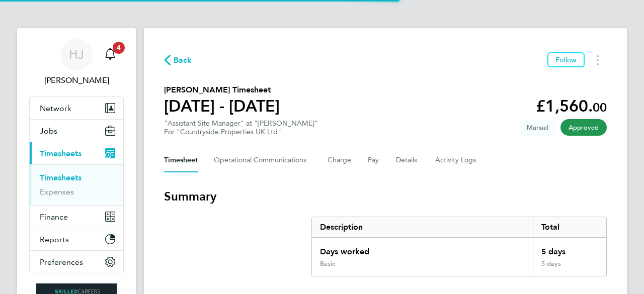 The width and height of the screenshot is (644, 294). Describe the element at coordinates (76, 216) in the screenshot. I see `button: Finance` at that location.